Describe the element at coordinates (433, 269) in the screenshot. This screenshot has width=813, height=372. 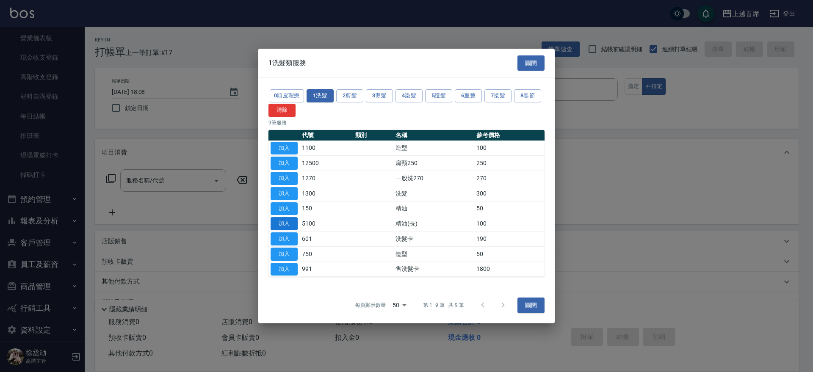
I see `td: 售洗髮卡` at that location.